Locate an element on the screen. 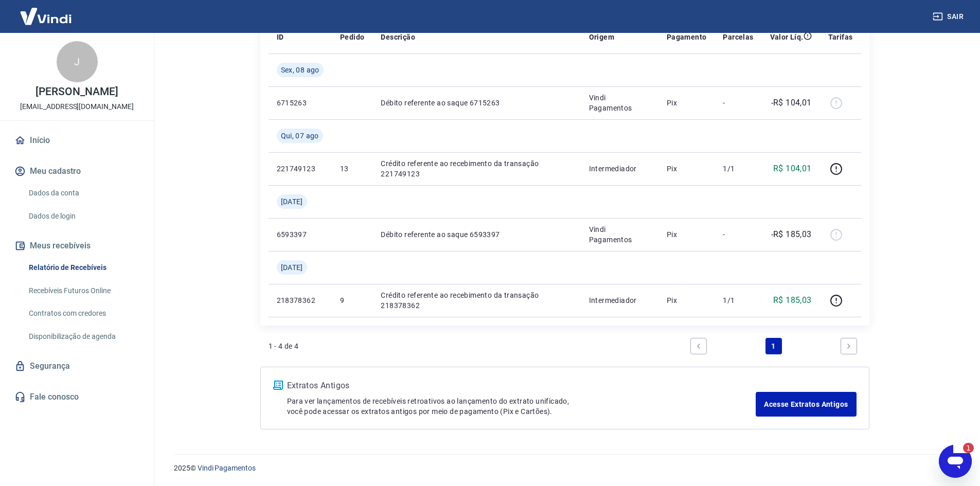 This screenshot has width=980, height=486. p: 1 - 4 de 4 is located at coordinates (283, 346).